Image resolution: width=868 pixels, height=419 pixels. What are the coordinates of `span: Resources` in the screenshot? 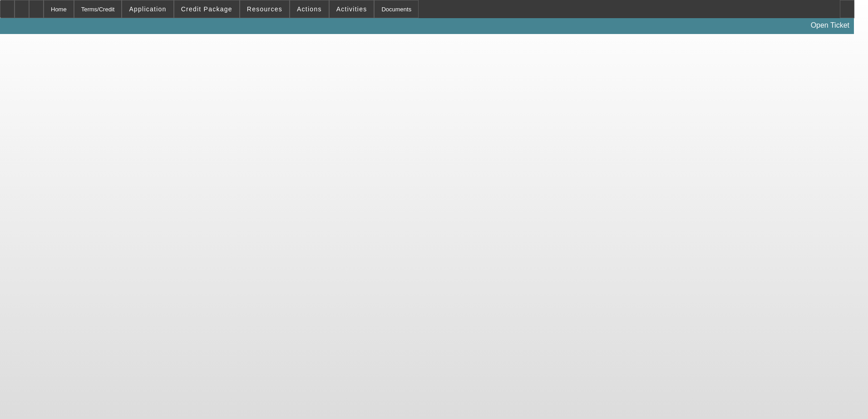 It's located at (264, 9).